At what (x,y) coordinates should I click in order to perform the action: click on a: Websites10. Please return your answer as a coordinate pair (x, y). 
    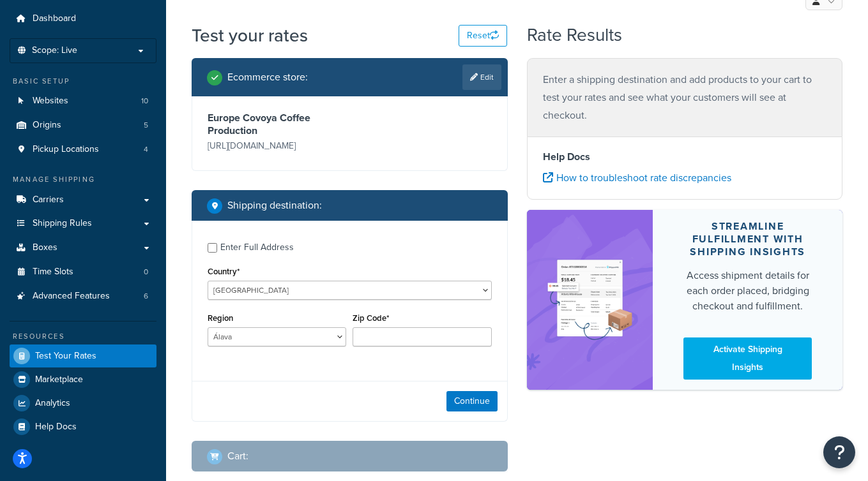
    Looking at the image, I should click on (83, 100).